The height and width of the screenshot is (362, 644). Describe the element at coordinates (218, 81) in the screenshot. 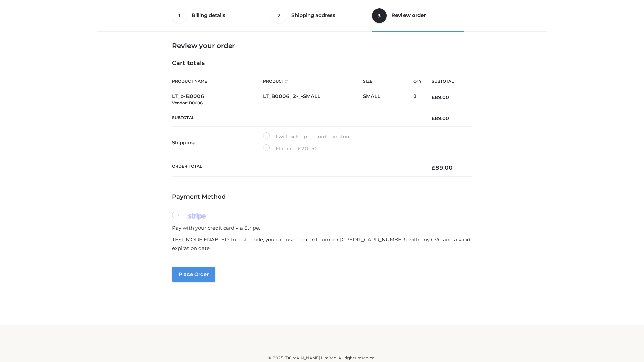

I see `th: Product Name` at that location.